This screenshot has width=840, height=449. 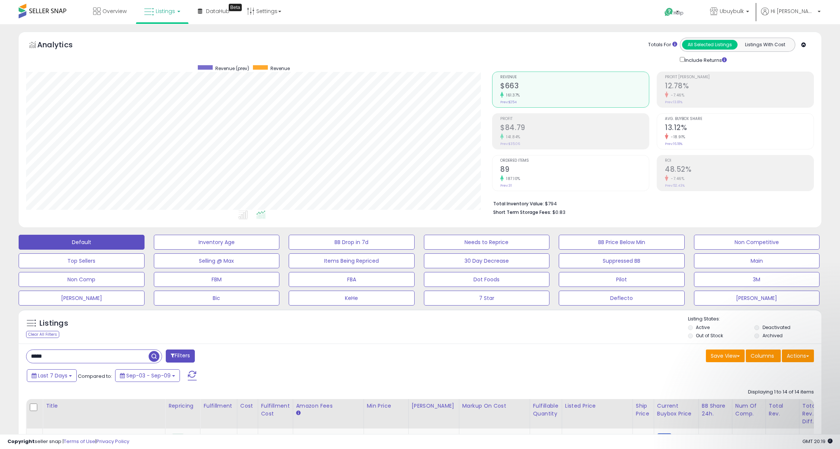 What do you see at coordinates (54, 323) in the screenshot?
I see `h5: Listings` at bounding box center [54, 323].